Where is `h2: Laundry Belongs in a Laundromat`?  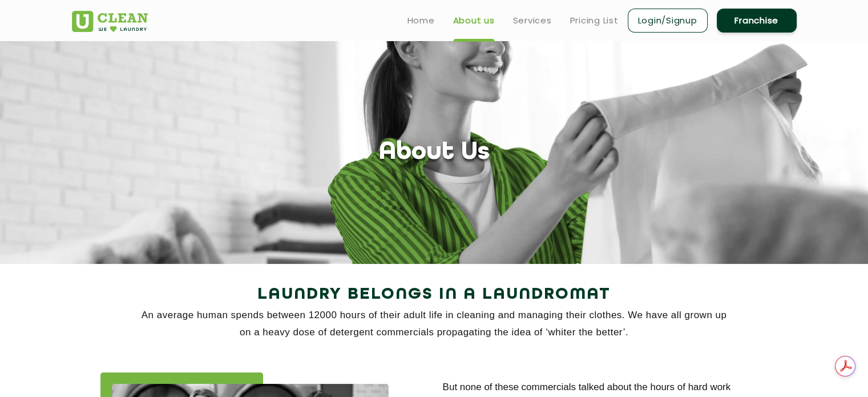 h2: Laundry Belongs in a Laundromat is located at coordinates (434, 295).